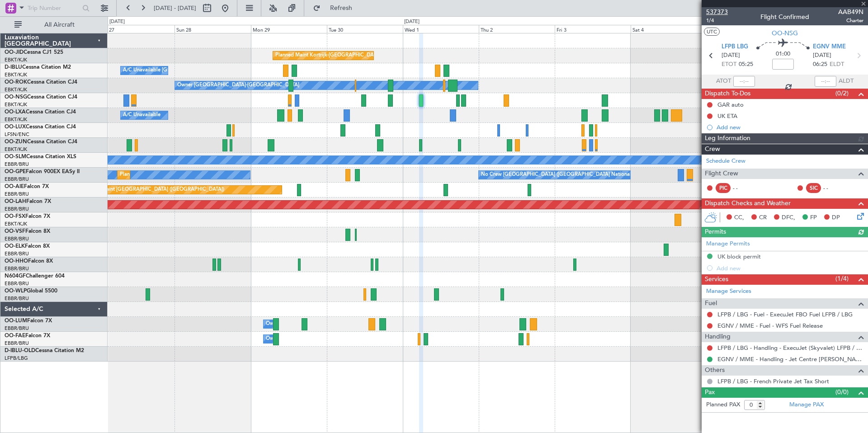 Image resolution: width=868 pixels, height=433 pixels. Describe the element at coordinates (30, 291) in the screenshot. I see `a: OO-WLPGlobal 5500` at that location.